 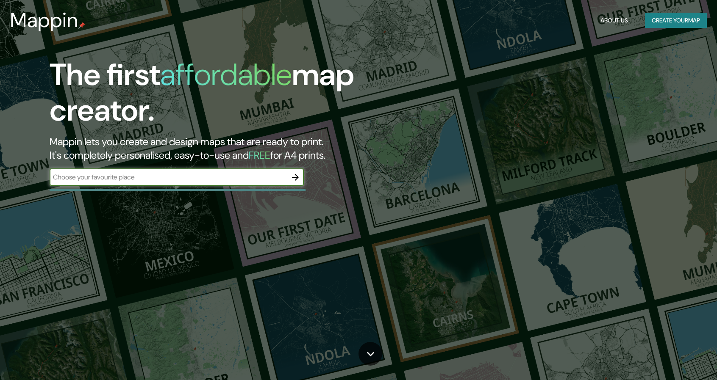 What do you see at coordinates (259, 155) in the screenshot?
I see `h5: FREE` at bounding box center [259, 155].